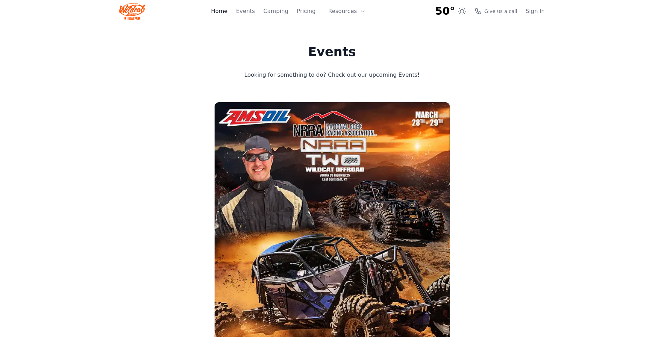 The width and height of the screenshot is (664, 337). What do you see at coordinates (276, 11) in the screenshot?
I see `a: Camping` at bounding box center [276, 11].